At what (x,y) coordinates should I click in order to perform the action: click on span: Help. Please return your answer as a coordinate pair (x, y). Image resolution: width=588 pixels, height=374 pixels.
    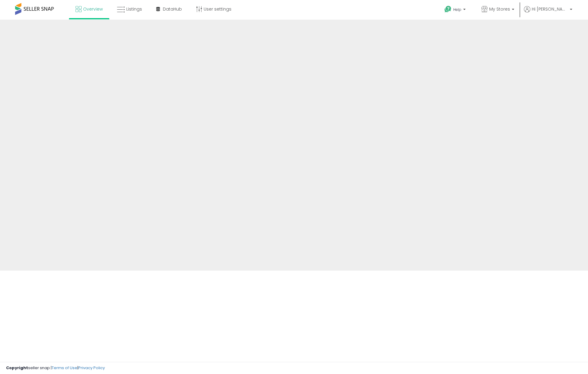
    Looking at the image, I should click on (457, 9).